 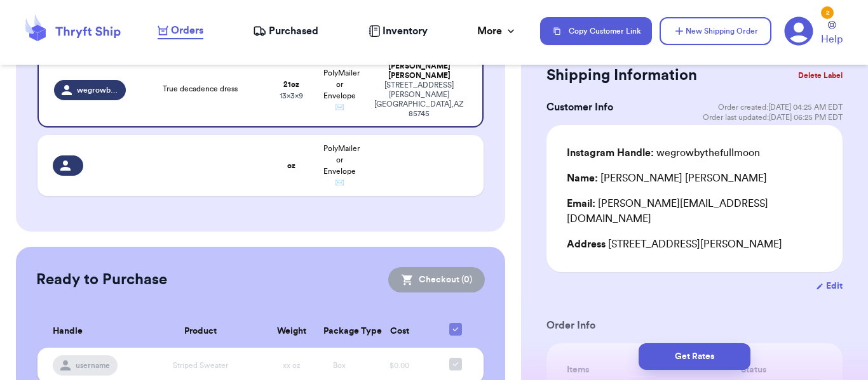 I want to click on button: Copy Customer Link, so click(x=596, y=31).